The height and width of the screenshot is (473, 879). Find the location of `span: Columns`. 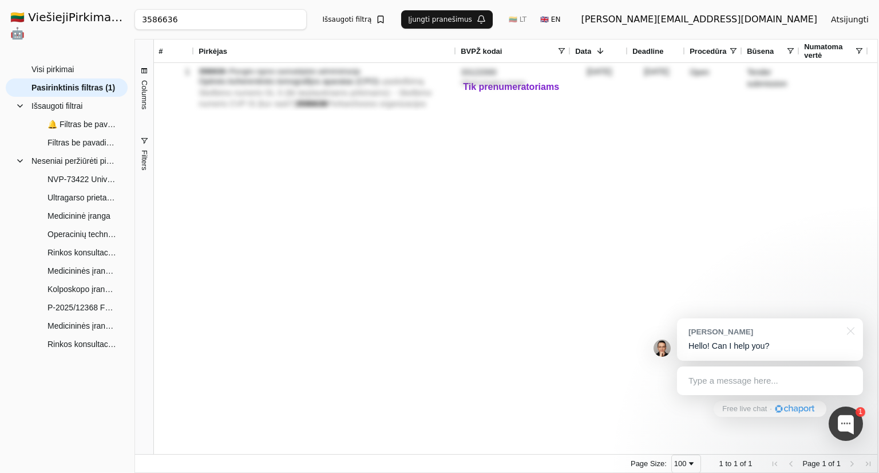

span: Columns is located at coordinates (144, 94).